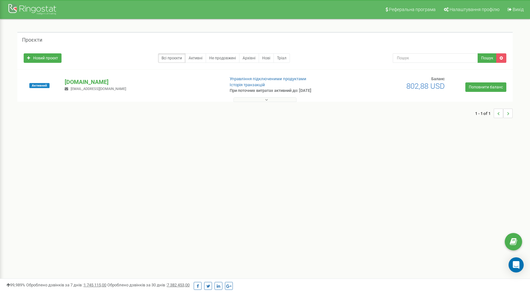 The height and width of the screenshot is (293, 530). What do you see at coordinates (484, 113) in the screenshot?
I see `span: 1 - 1 of 1` at bounding box center [484, 113].